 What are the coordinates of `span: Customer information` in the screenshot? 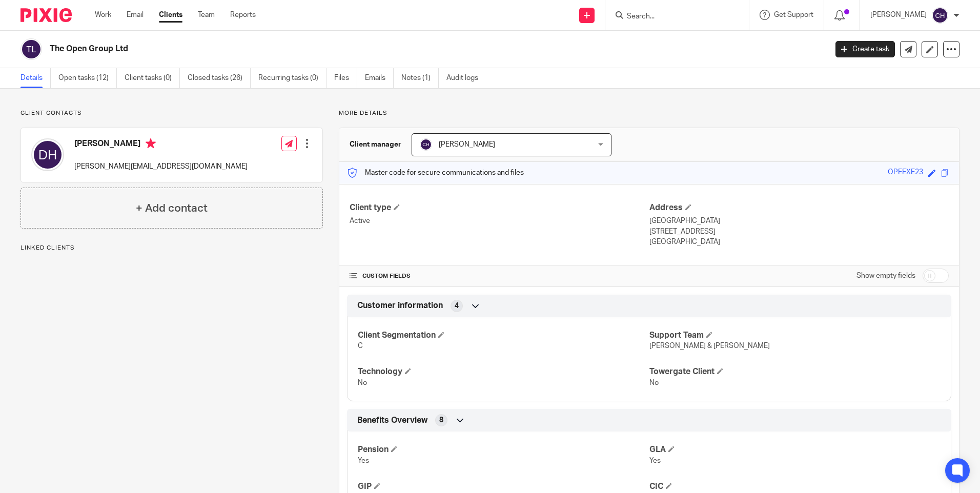 It's located at (400, 305).